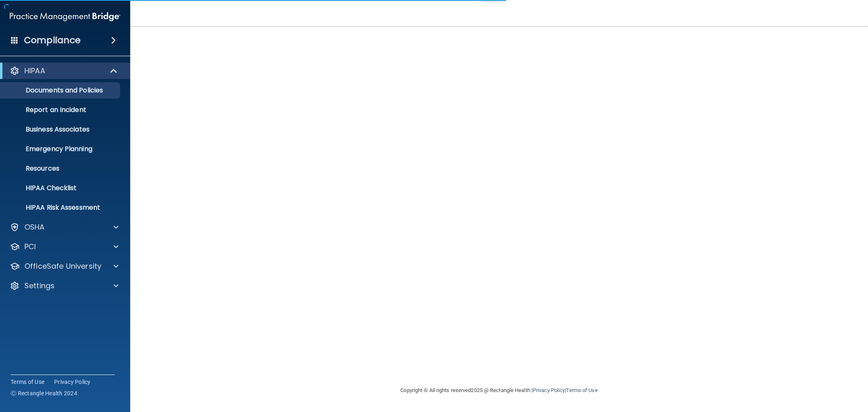  What do you see at coordinates (64, 286) in the screenshot?
I see `a: Settings` at bounding box center [64, 286].